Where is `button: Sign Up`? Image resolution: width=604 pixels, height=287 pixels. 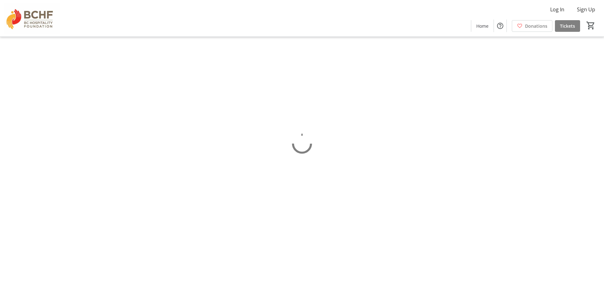
button: Sign Up is located at coordinates (586, 9).